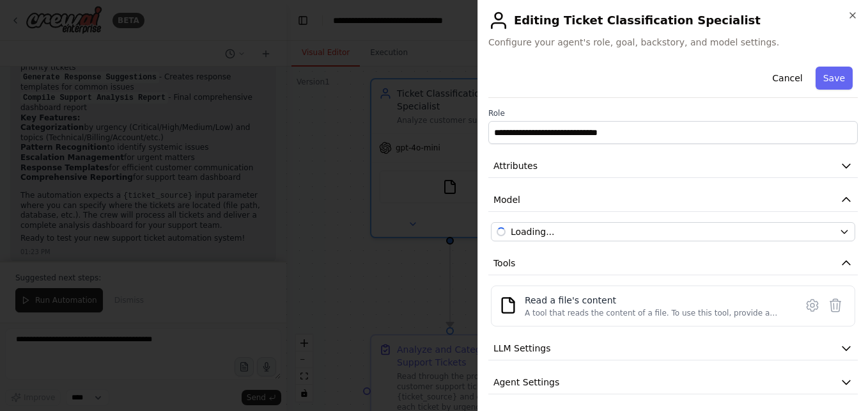 The image size is (868, 411). What do you see at coordinates (673, 348) in the screenshot?
I see `button: LLM Settings` at bounding box center [673, 348].